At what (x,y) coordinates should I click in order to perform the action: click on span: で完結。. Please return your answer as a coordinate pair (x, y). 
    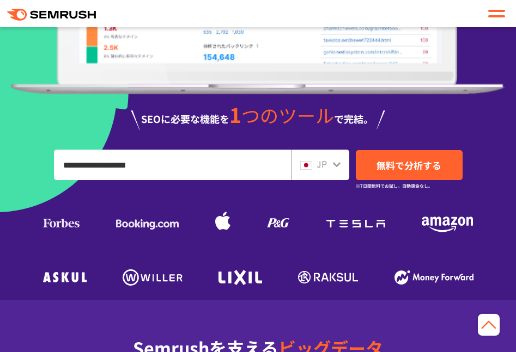
    Looking at the image, I should click on (353, 119).